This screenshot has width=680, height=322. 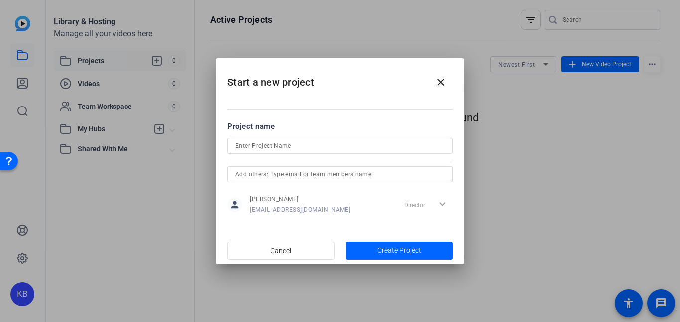 I want to click on mat-icon: close, so click(x=440, y=82).